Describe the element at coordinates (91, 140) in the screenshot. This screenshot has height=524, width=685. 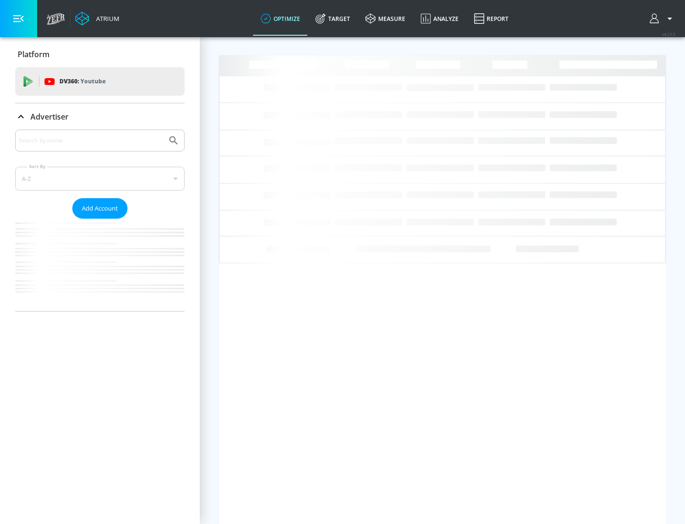
I see `input: Search by name` at that location.